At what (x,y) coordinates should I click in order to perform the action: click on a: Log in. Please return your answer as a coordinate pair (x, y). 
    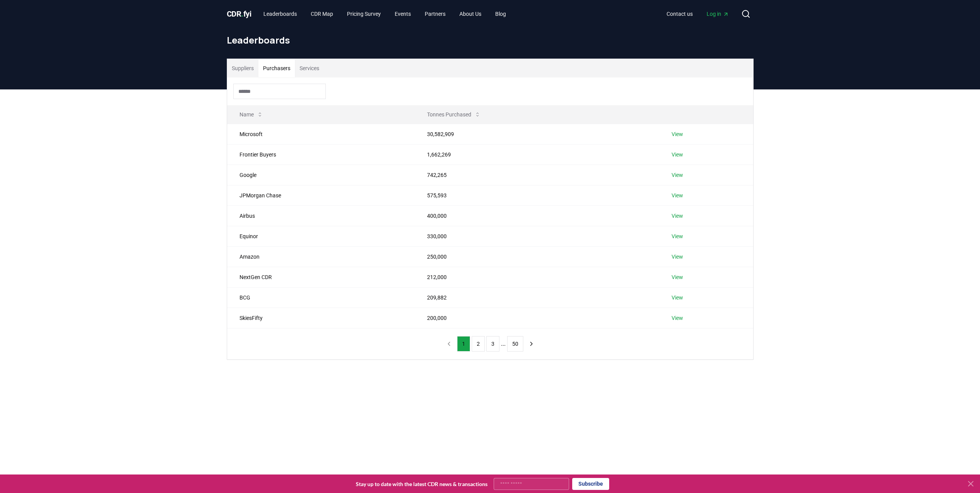
    Looking at the image, I should click on (718, 14).